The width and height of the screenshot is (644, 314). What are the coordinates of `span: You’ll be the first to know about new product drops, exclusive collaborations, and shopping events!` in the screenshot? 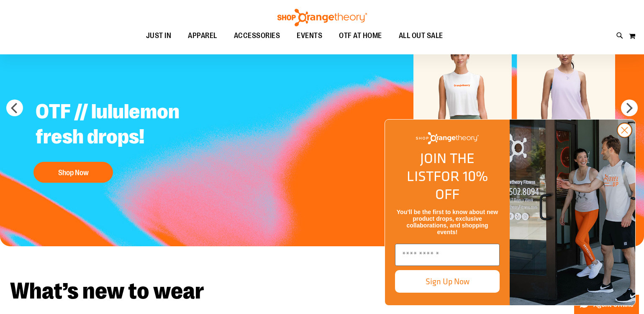 It's located at (448, 222).